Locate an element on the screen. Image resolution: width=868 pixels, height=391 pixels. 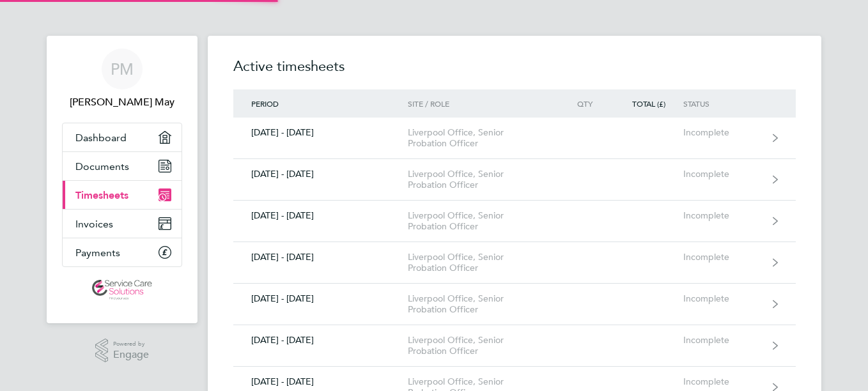
span: Patsy May is located at coordinates (122, 102).